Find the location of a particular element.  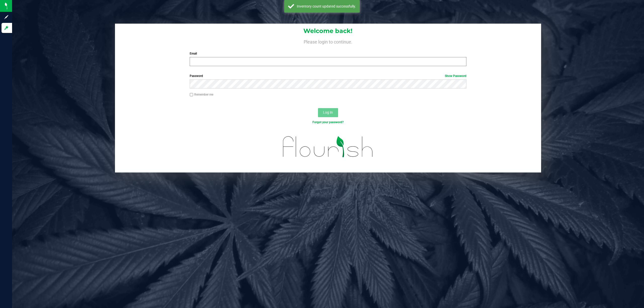

inline-svg: Sign up is located at coordinates (6, 17).